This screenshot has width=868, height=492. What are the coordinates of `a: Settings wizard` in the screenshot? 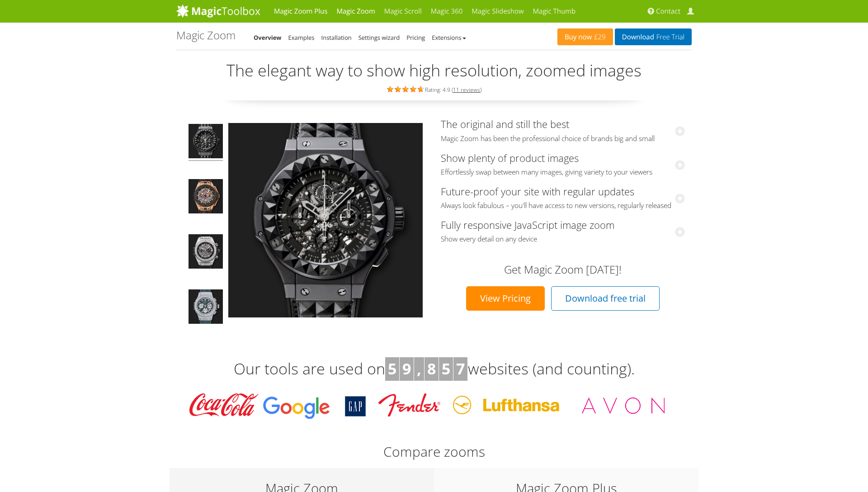 It's located at (379, 37).